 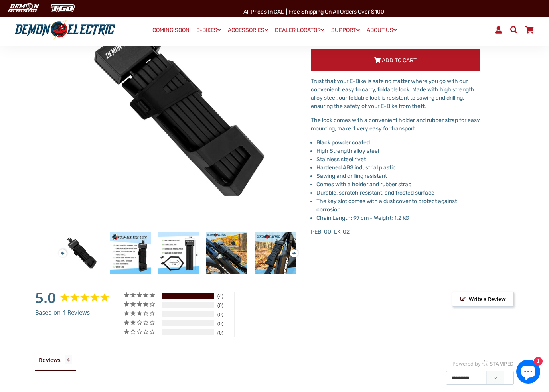 What do you see at coordinates (171, 30) in the screenshot?
I see `a: COMING SOON` at bounding box center [171, 30].